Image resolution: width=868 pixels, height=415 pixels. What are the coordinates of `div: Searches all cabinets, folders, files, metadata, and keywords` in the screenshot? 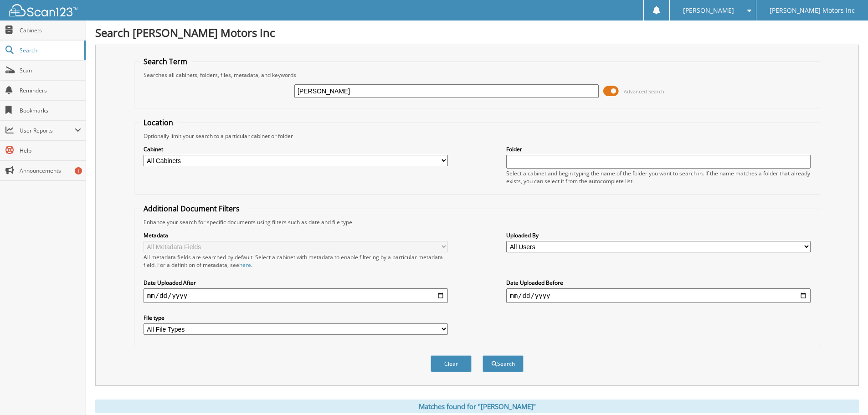 It's located at (477, 75).